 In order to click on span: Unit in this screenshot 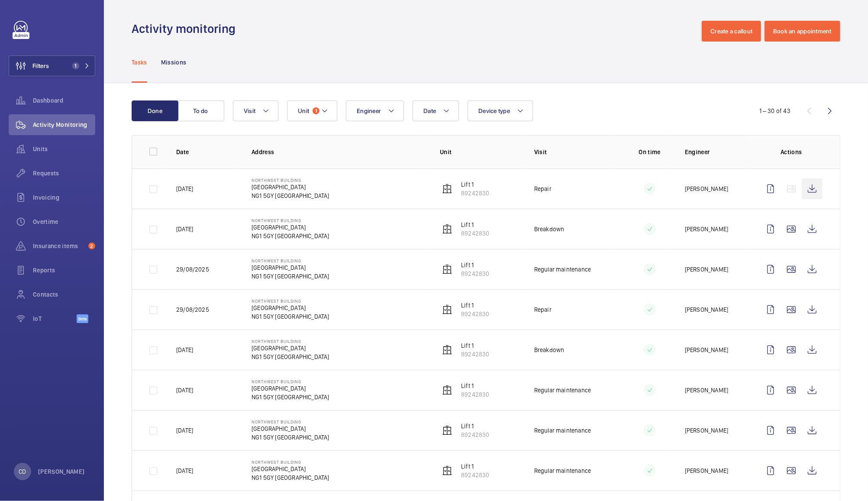, I will do `click(303, 110)`.